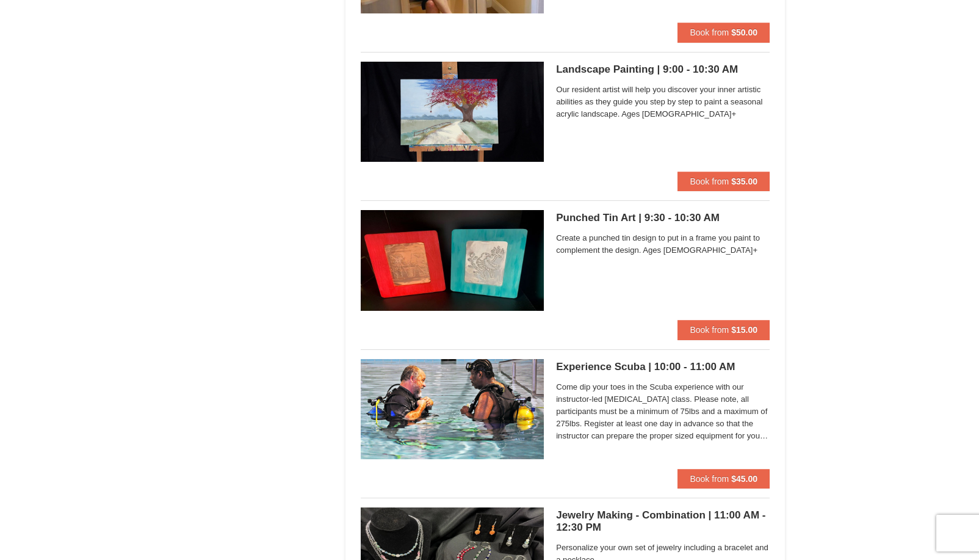 This screenshot has width=979, height=560. What do you see at coordinates (663, 521) in the screenshot?
I see `h5: Jewelry Making - Combination | 11:00 AM - 12:30 PM` at bounding box center [663, 521].